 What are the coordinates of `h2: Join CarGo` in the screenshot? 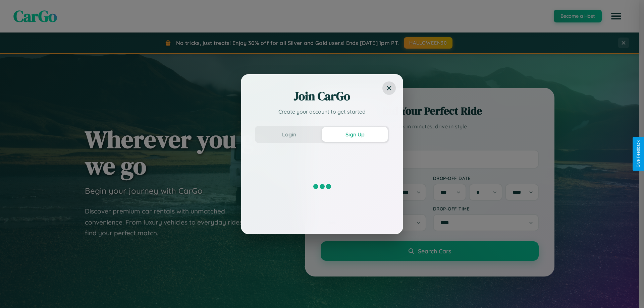 It's located at (322, 96).